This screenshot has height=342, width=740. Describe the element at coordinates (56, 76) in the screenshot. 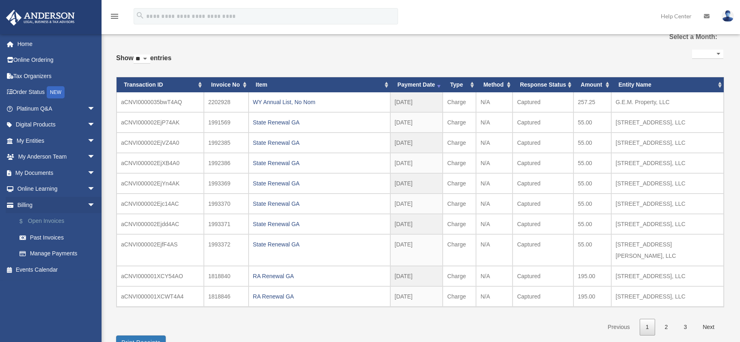

I see `a: Tax Organizers` at that location.